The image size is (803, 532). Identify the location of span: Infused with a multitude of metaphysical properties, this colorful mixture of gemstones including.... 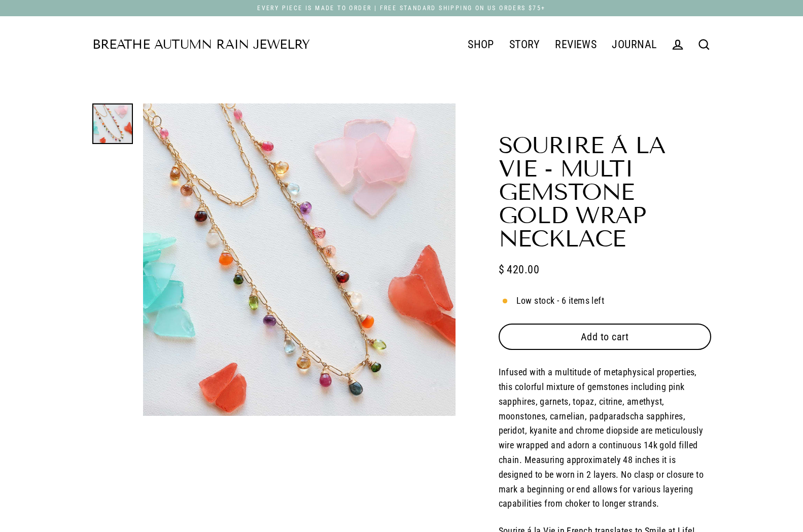
(601, 437).